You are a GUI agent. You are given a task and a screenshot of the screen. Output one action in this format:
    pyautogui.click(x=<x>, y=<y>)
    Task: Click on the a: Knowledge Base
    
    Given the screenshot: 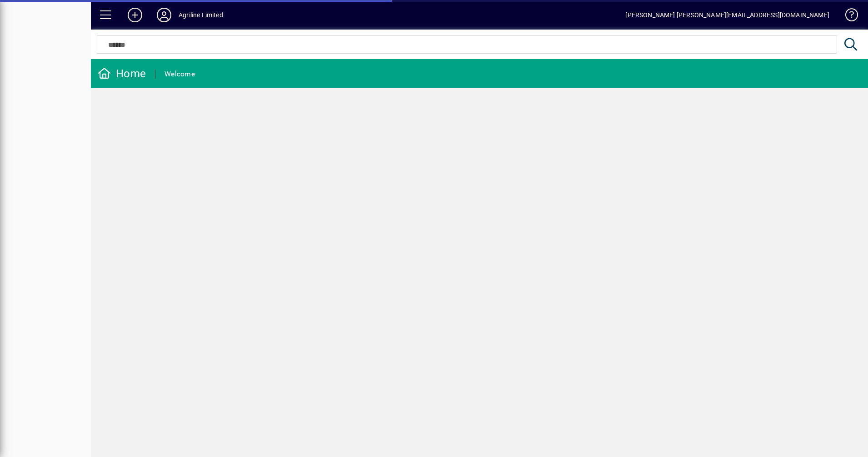 What is the action you would take?
    pyautogui.click(x=848, y=16)
    